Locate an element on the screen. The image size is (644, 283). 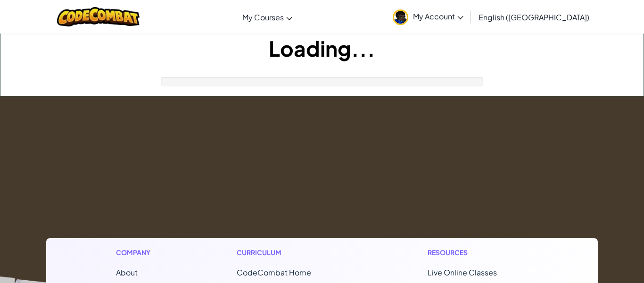
a: My Account is located at coordinates (428, 16).